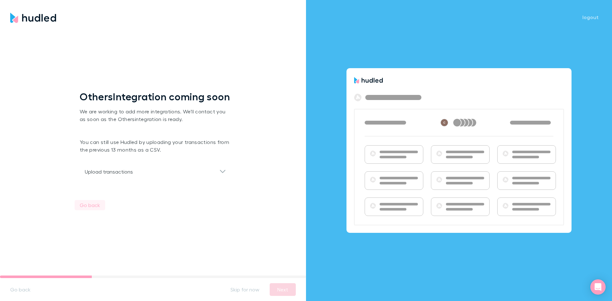 This screenshot has height=301, width=612. I want to click on button: logout, so click(591, 17).